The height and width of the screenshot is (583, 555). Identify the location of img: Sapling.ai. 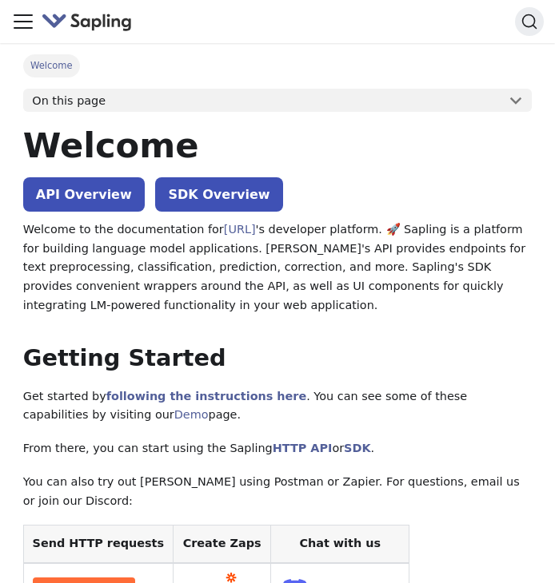
(87, 22).